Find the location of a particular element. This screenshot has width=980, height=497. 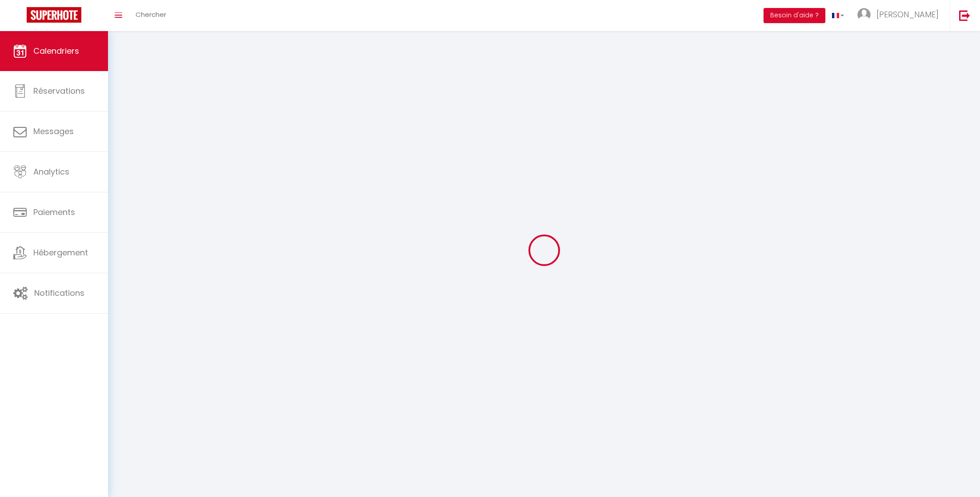

span: Messages is located at coordinates (54, 131).